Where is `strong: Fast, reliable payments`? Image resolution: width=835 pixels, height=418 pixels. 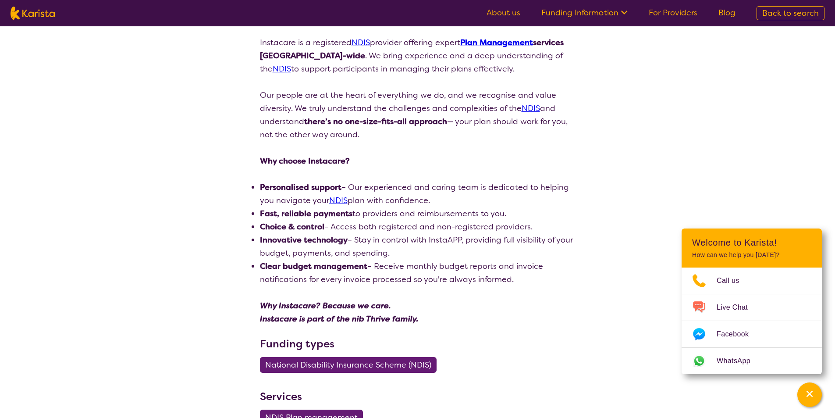 strong: Fast, reliable payments is located at coordinates (306, 213).